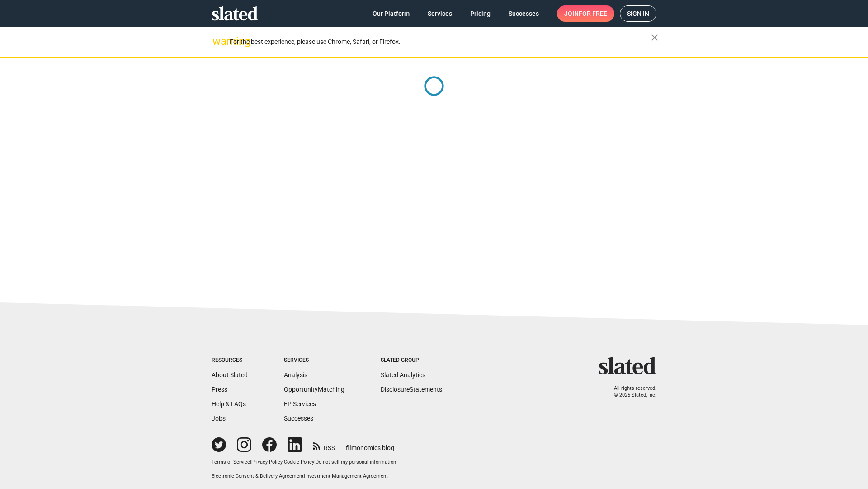 This screenshot has width=868, height=489. I want to click on a: Our Platform, so click(391, 14).